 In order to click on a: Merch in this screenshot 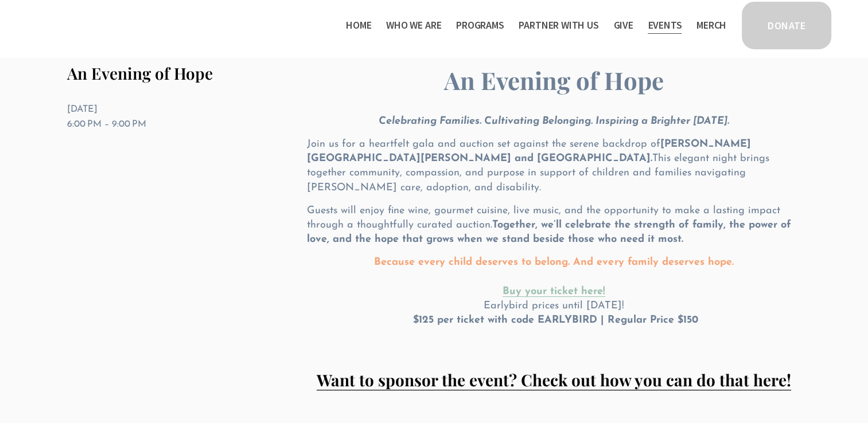, I will do `click(711, 25)`.